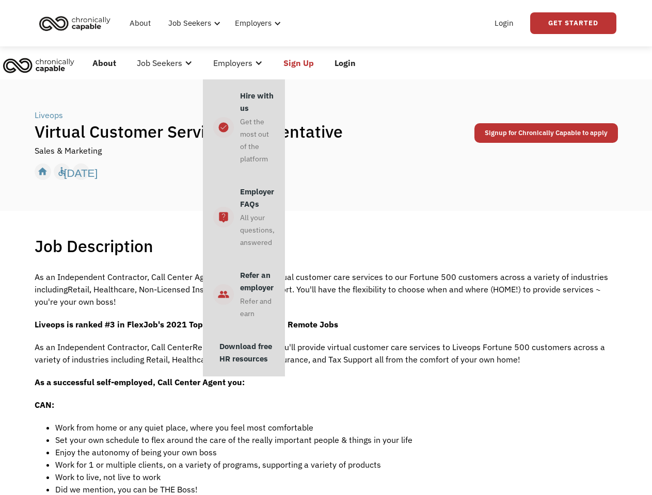 The height and width of the screenshot is (495, 652). What do you see at coordinates (244, 353) in the screenshot?
I see `a: Download free HR resources` at bounding box center [244, 353].